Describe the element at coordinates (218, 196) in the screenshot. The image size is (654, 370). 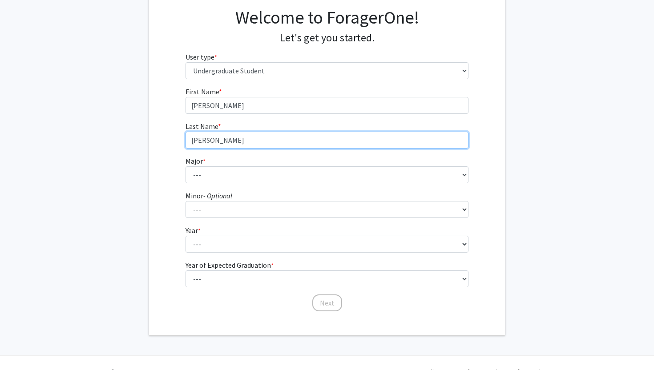
I see `i: - Optional` at that location.